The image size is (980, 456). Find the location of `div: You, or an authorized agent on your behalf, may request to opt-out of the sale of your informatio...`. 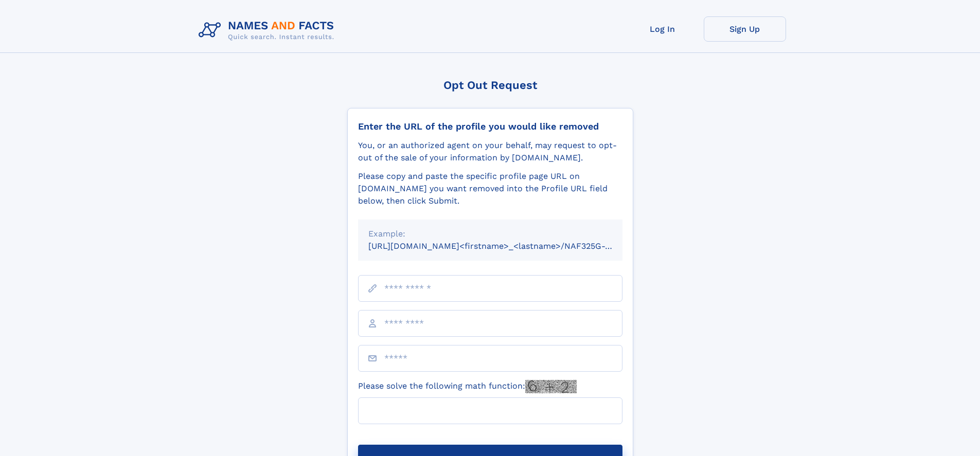

div: You, or an authorized agent on your behalf, may request to opt-out of the sale of your informatio... is located at coordinates (490, 152).